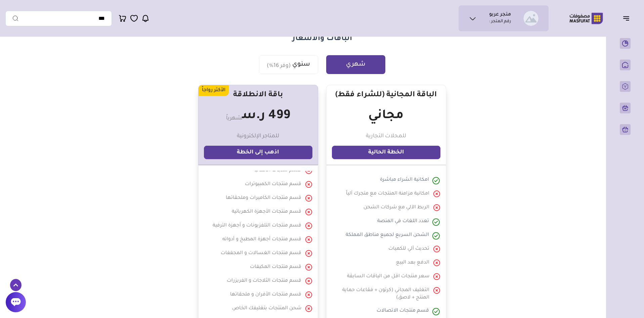  What do you see at coordinates (386, 95) in the screenshot?
I see `h1: الباقة المجانية (للشراء فقط)` at bounding box center [386, 95].